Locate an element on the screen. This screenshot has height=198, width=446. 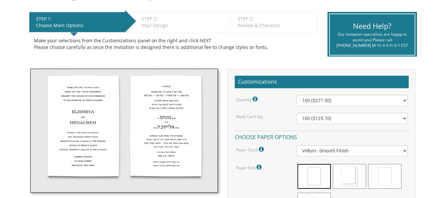
div: STEP 3: is located at coordinates (276, 19).